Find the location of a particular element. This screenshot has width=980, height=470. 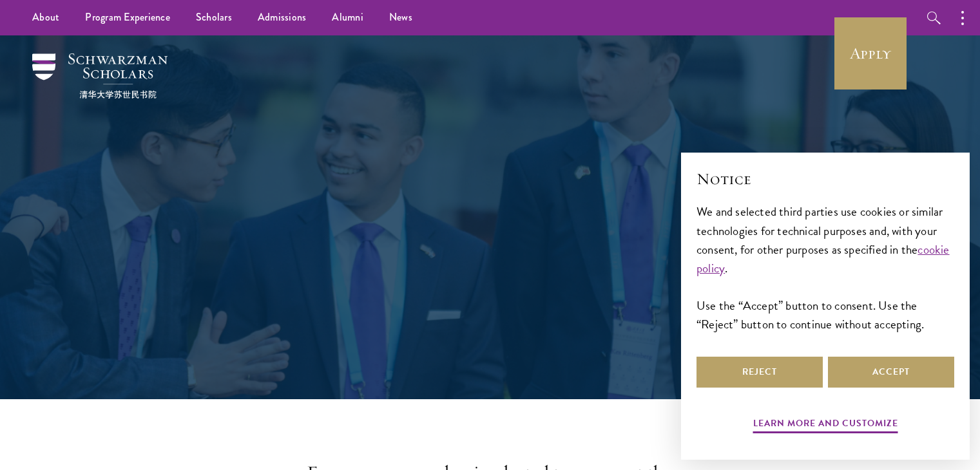

button: Reject is located at coordinates (760, 373).